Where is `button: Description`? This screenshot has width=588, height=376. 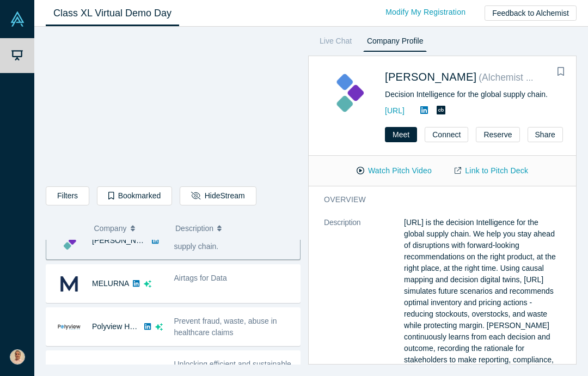
button: Description is located at coordinates (234, 228).